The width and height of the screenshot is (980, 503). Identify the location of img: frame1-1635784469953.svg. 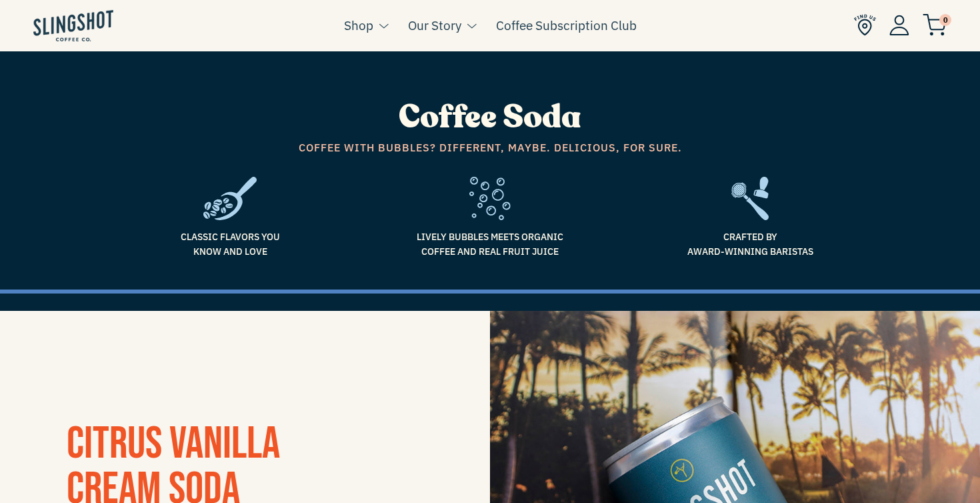
(230, 198).